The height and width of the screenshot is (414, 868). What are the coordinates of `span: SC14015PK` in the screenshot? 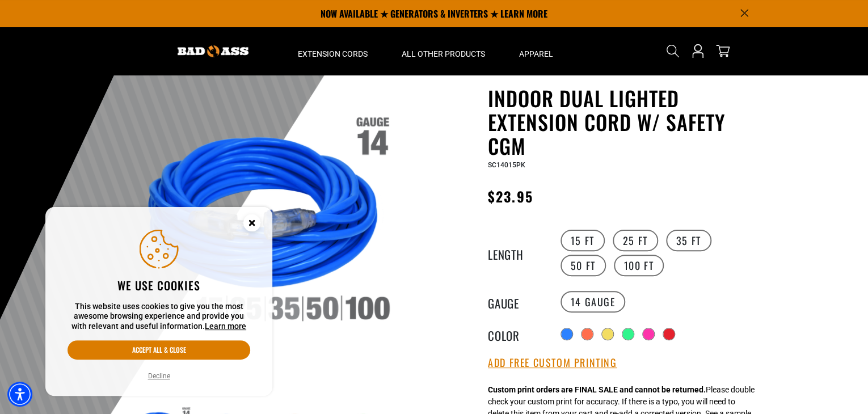 It's located at (507, 165).